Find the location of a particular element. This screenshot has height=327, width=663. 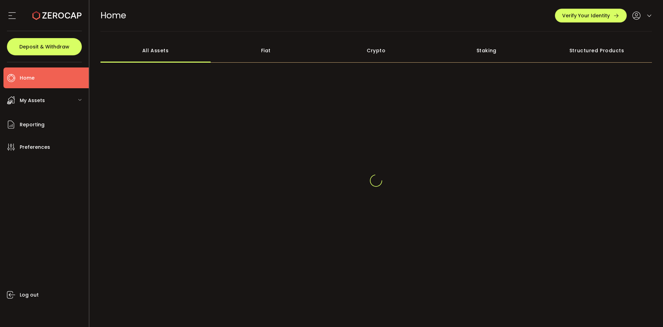

span: Log out is located at coordinates (29, 294).